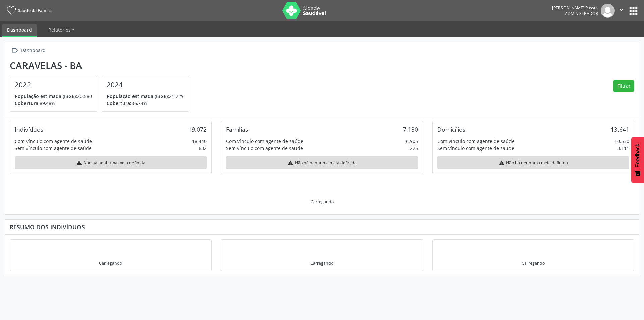 This screenshot has width=644, height=320. I want to click on div: 3.111, so click(623, 148).